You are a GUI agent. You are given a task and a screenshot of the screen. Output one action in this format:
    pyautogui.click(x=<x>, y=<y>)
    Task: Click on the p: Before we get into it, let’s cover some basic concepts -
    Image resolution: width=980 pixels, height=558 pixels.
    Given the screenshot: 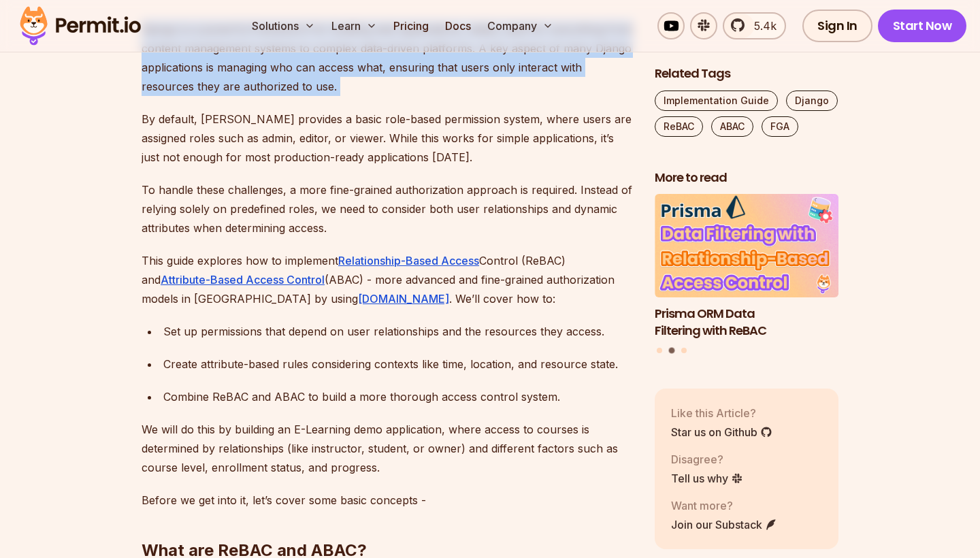 What is the action you would take?
    pyautogui.click(x=388, y=500)
    